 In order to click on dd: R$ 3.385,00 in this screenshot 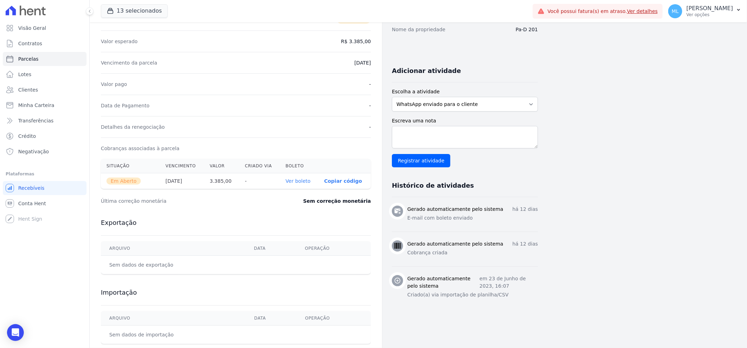, I will do `click(356, 41)`.